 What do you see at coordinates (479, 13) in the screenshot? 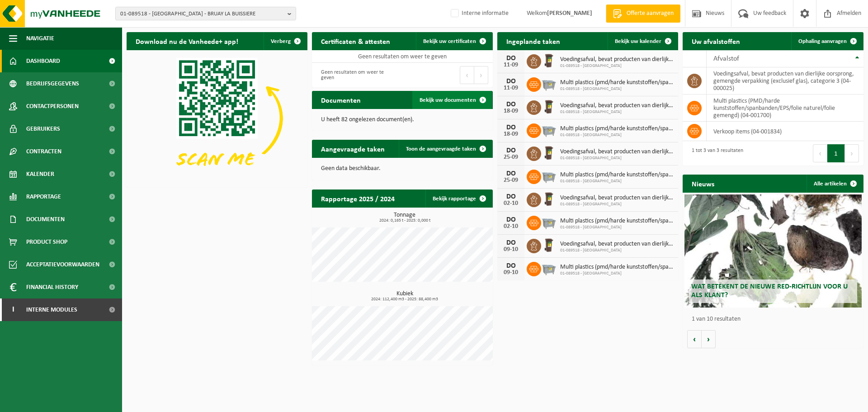
I see `label: Interne informatie` at bounding box center [479, 13].